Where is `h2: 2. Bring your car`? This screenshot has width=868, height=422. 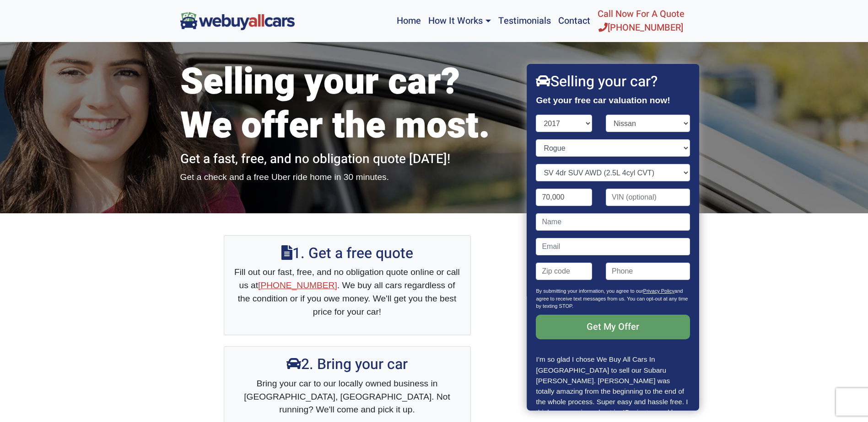 h2: 2. Bring your car is located at coordinates (347, 365).